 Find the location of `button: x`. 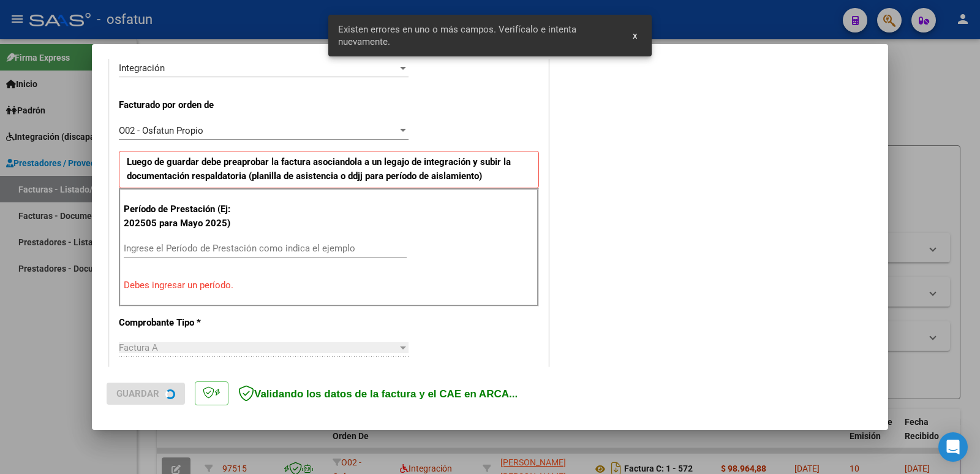

button: x is located at coordinates (635, 36).